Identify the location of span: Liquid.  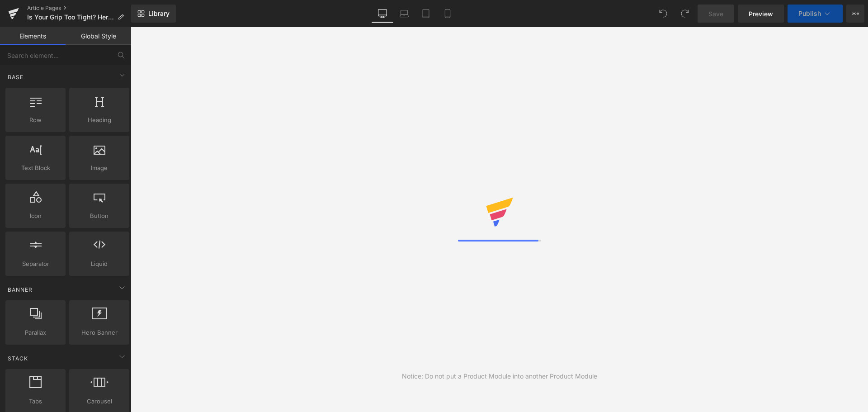
(99, 263).